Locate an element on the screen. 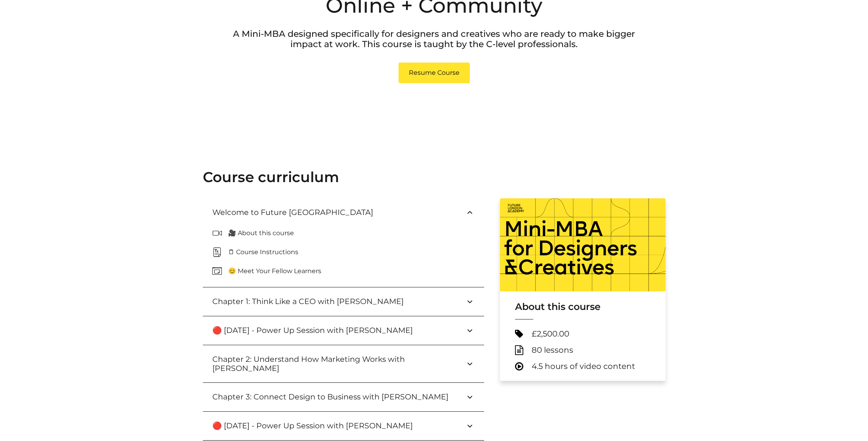 The width and height of the screenshot is (868, 441). p: 🎥 About this course is located at coordinates (264, 233).